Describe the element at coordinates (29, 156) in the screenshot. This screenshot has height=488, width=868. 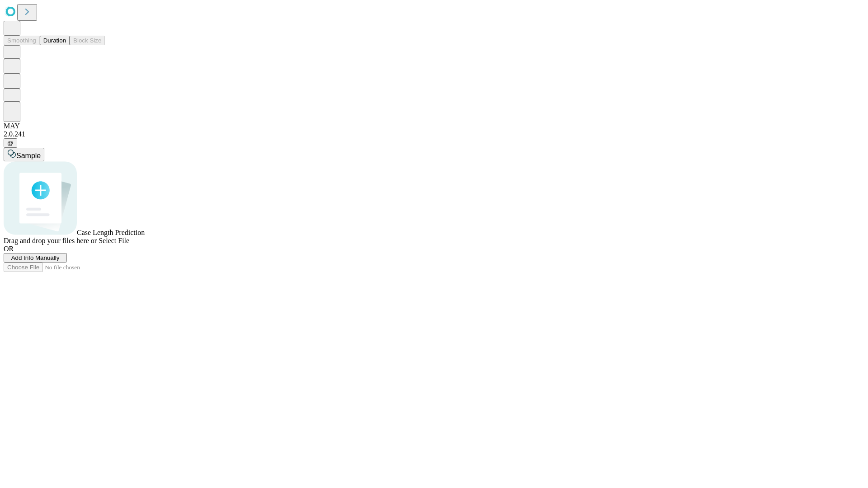
I see `span: Sample` at that location.